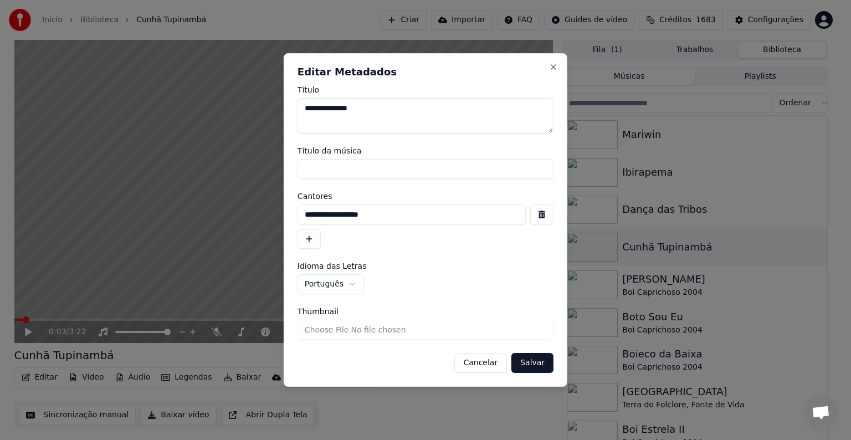  Describe the element at coordinates (426, 196) in the screenshot. I see `label: Cantores` at that location.